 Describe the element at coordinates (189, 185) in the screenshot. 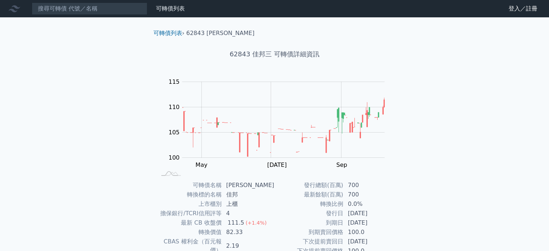

I see `td: 可轉債名稱` at that location.